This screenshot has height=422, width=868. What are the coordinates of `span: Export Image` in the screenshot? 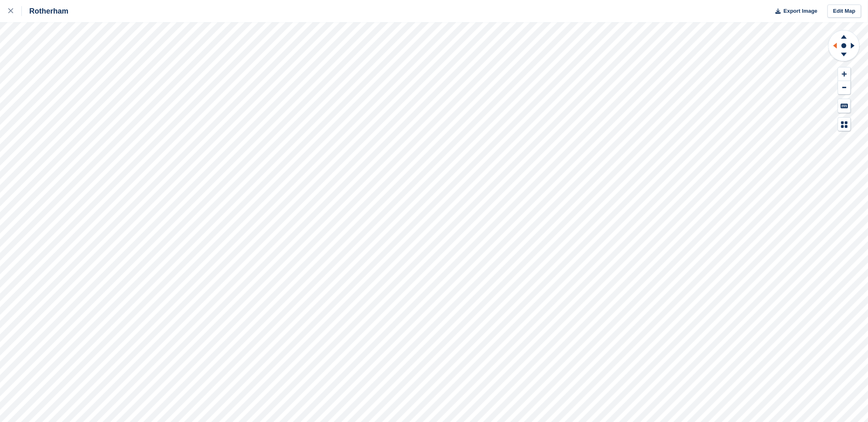 It's located at (800, 11).